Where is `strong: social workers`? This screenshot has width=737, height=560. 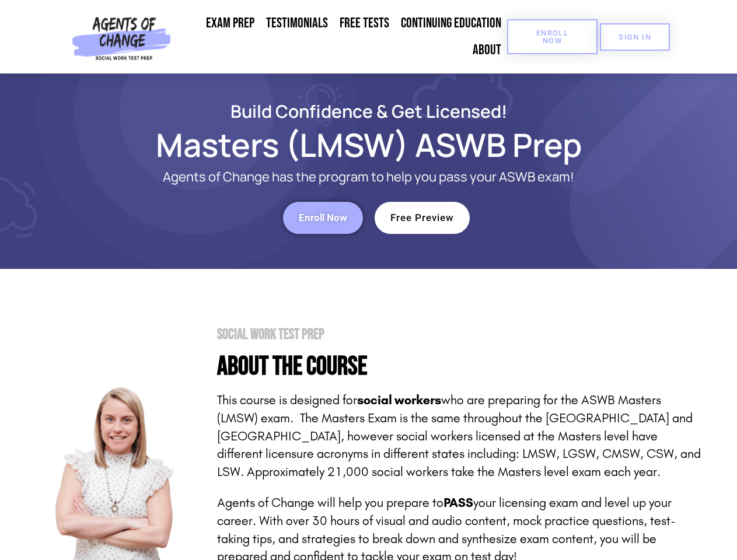 strong: social workers is located at coordinates (399, 400).